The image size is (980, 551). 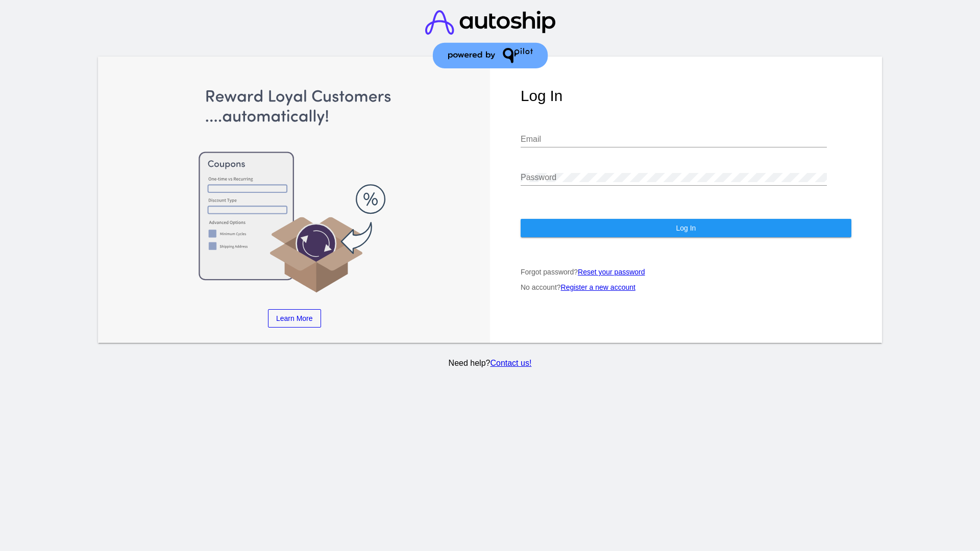 I want to click on a: Register a new account, so click(x=598, y=287).